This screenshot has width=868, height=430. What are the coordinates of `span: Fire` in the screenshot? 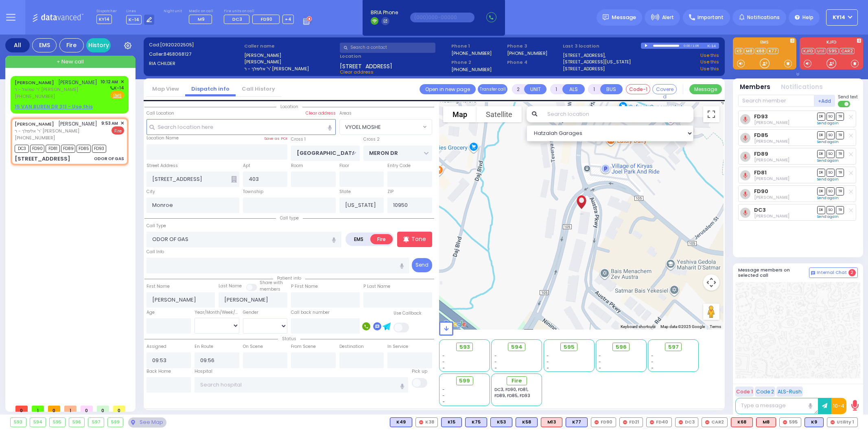 It's located at (118, 130).